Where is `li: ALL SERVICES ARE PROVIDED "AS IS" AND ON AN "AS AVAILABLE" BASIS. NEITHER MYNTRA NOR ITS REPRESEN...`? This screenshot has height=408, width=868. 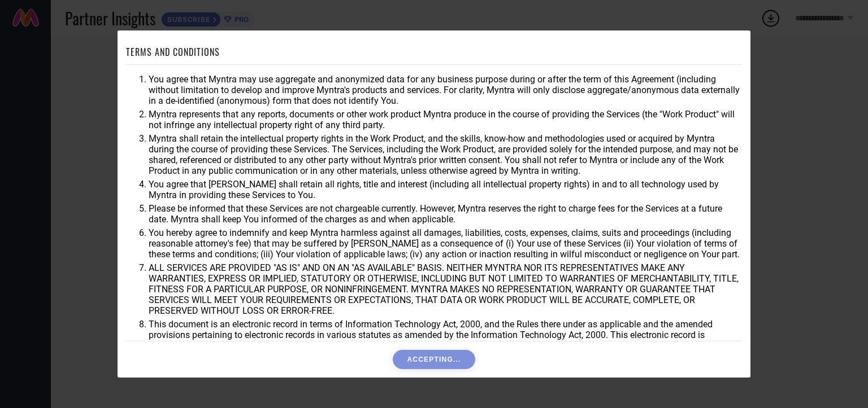 li: ALL SERVICES ARE PROVIDED "AS IS" AND ON AN "AS AVAILABLE" BASIS. NEITHER MYNTRA NOR ITS REPRESEN... is located at coordinates (445, 289).